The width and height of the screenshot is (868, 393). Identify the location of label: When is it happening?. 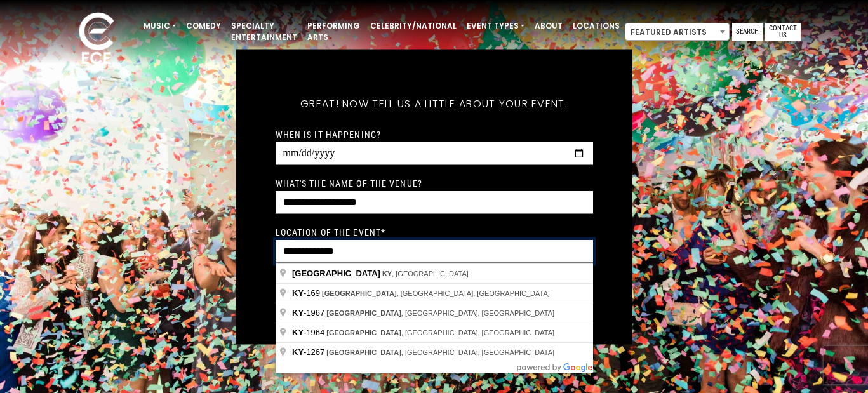
(328, 134).